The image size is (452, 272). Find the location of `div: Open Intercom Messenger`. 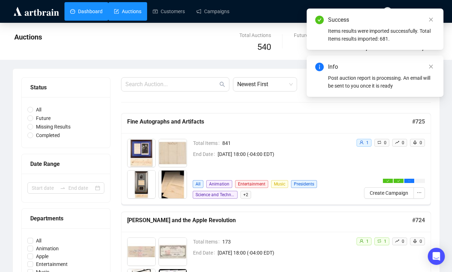

div: Open Intercom Messenger is located at coordinates (436, 256).